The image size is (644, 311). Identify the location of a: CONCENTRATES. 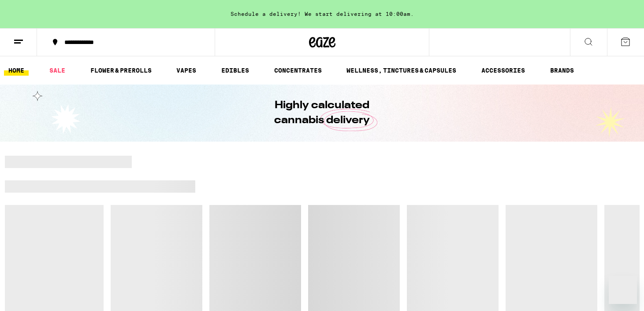
(298, 71).